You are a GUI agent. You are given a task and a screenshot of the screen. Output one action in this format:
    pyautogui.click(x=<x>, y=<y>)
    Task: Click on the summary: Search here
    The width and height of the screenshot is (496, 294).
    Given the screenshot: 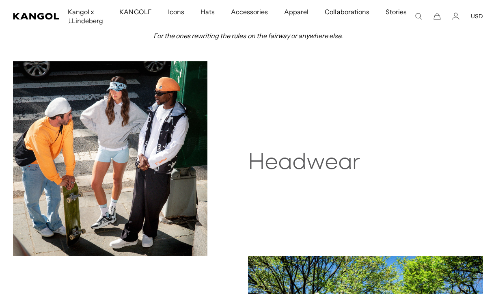 What is the action you would take?
    pyautogui.click(x=418, y=16)
    